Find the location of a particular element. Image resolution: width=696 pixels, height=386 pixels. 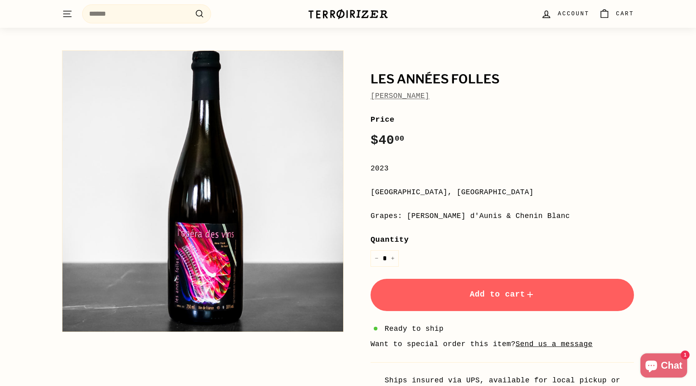

span: Add to cart is located at coordinates (503, 294).